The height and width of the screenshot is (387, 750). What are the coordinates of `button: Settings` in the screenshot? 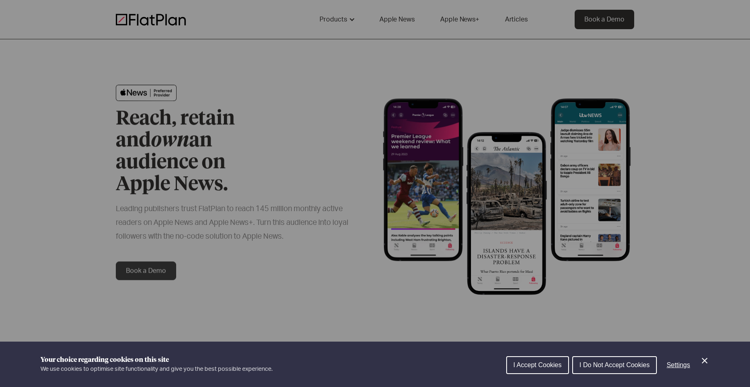 It's located at (678, 365).